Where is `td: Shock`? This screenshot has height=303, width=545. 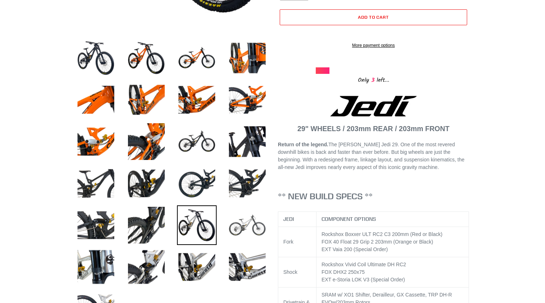 td: Shock is located at coordinates (298, 272).